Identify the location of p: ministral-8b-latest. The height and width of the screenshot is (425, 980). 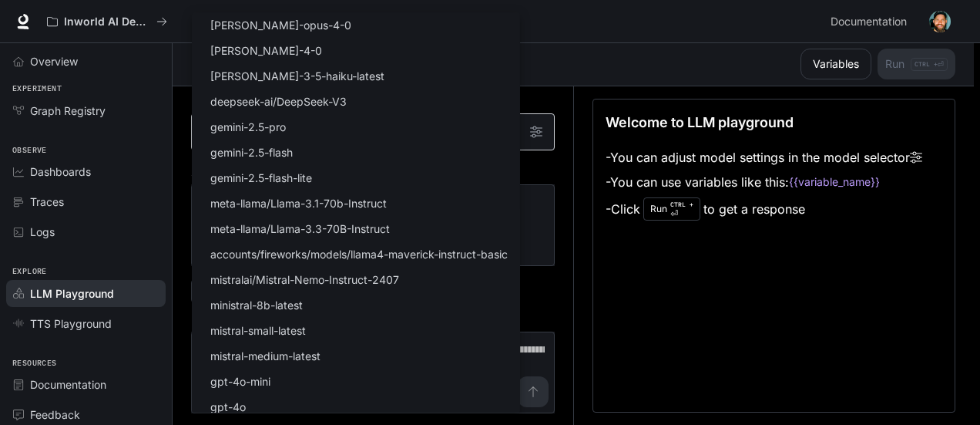
(256, 305).